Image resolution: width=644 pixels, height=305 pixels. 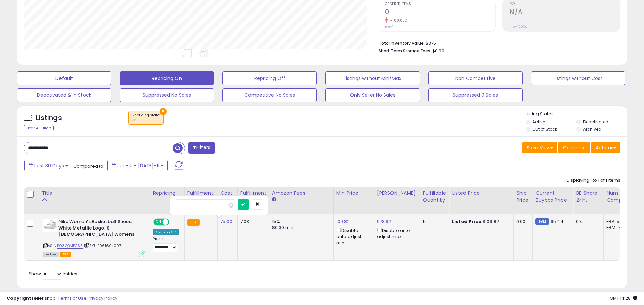 What do you see at coordinates (102, 246) in the screenshot?
I see `span: | SKU: 1061604007` at bounding box center [102, 246].